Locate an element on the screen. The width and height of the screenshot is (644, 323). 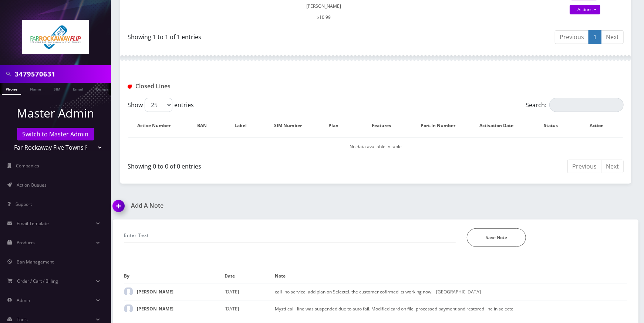
img: Closed Lines is located at coordinates (130, 87).